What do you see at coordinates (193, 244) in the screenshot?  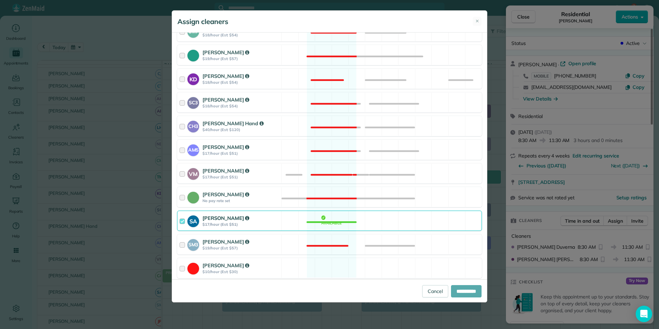 I see `strong: SM3` at bounding box center [193, 244].